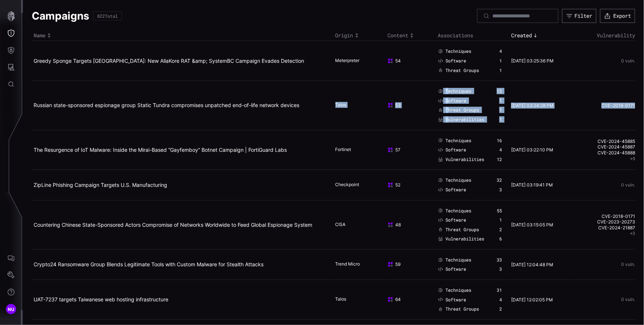 The width and height of the screenshot is (644, 325). Describe the element at coordinates (408, 225) in the screenshot. I see `div: 48` at that location.